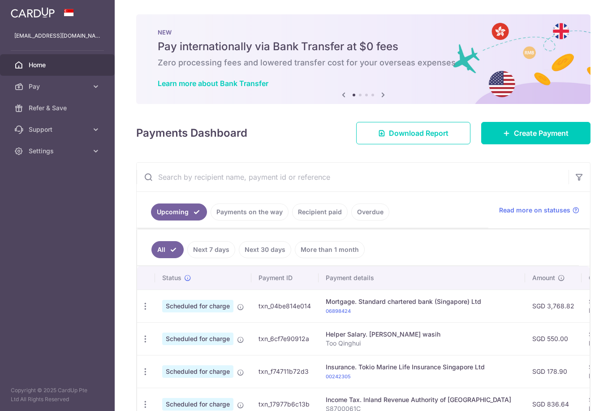 This screenshot has width=612, height=411. Describe the element at coordinates (192, 133) in the screenshot. I see `h4: Payments Dashboard` at that location.